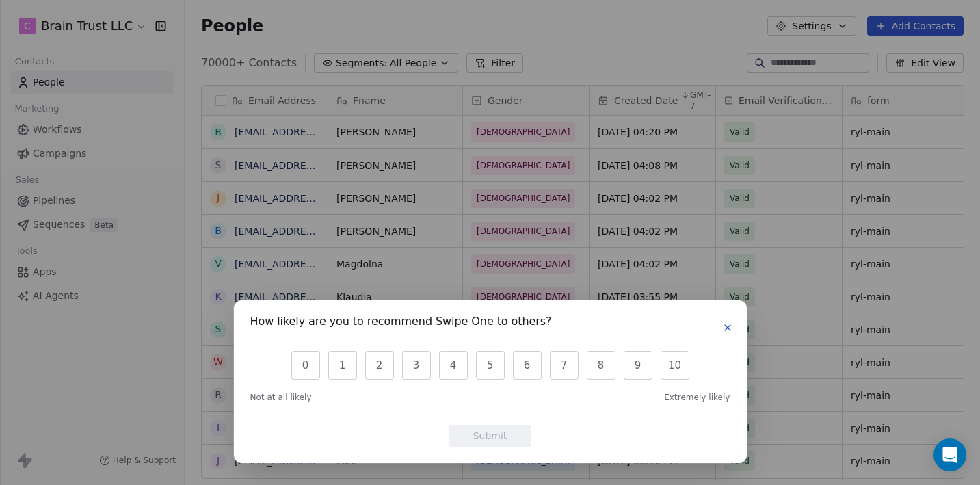  What do you see at coordinates (564, 365) in the screenshot?
I see `button: 7` at bounding box center [564, 365].